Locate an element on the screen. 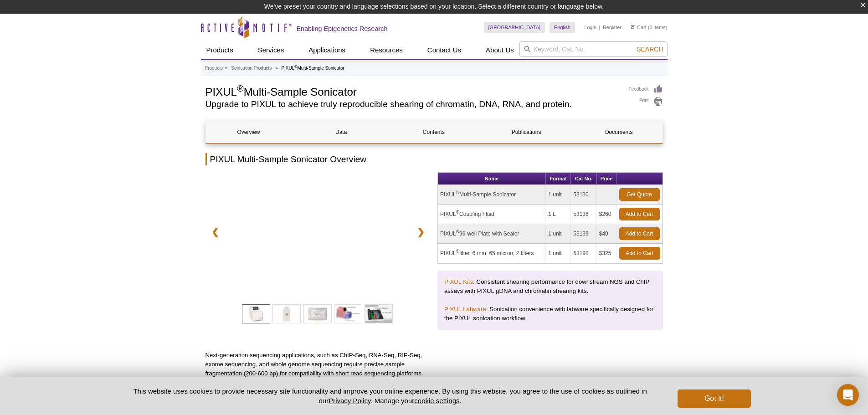 This screenshot has width=868, height=415. a: English is located at coordinates (562, 27).